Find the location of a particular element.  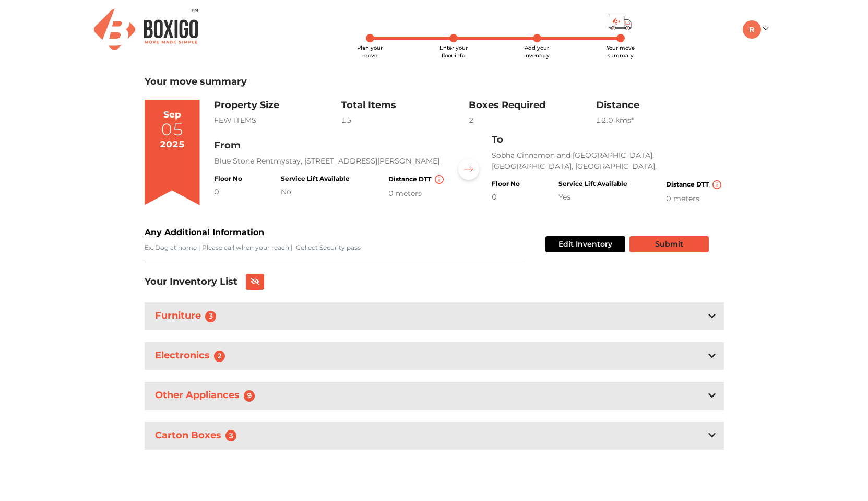

h3: Other Appliances is located at coordinates (207, 395).